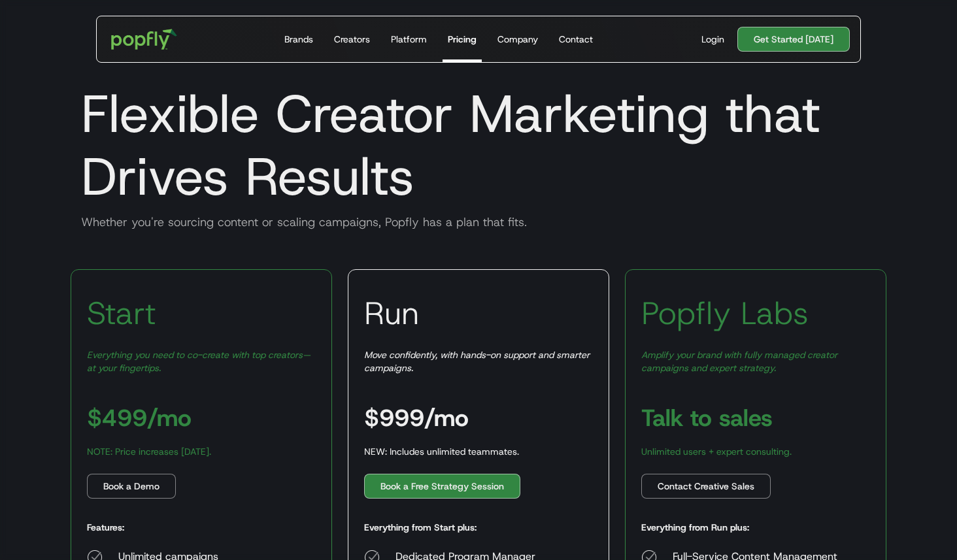  What do you see at coordinates (131, 486) in the screenshot?
I see `a: Book a Demo` at bounding box center [131, 486].